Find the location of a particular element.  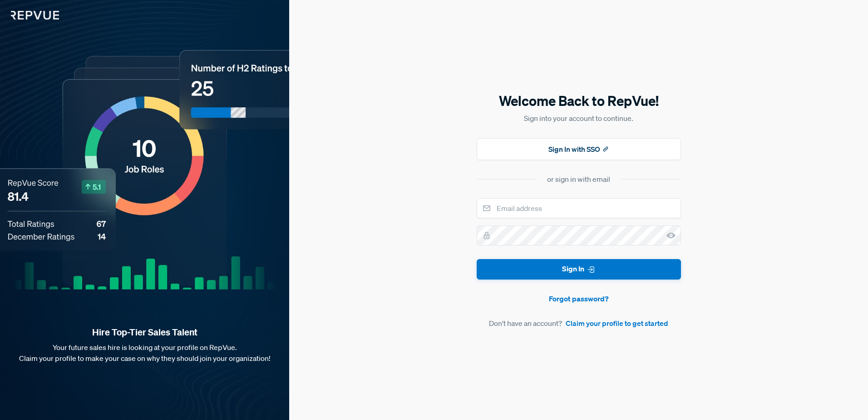

p: Your future sales hire is looking at your profile on RepVue. Claim your profile to make your case... is located at coordinates (144, 352).